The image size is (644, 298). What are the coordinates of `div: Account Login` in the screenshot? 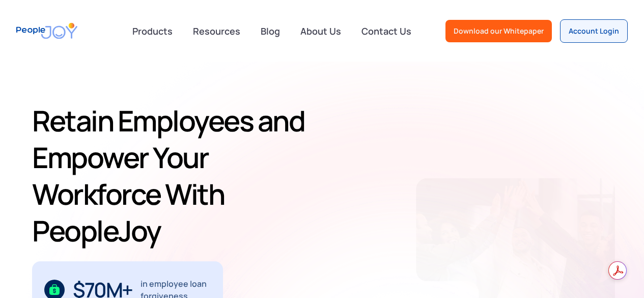 It's located at (594, 31).